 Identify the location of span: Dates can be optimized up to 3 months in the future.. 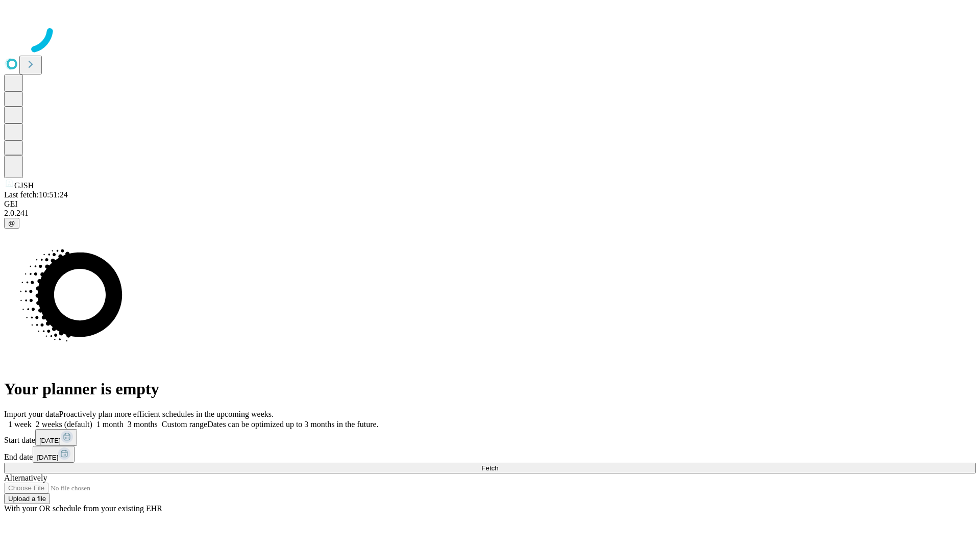
(293, 424).